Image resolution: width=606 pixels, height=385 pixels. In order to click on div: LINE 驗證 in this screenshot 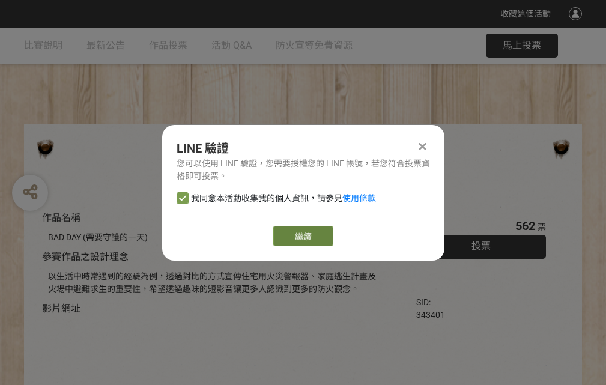, I will do `click(303, 148)`.